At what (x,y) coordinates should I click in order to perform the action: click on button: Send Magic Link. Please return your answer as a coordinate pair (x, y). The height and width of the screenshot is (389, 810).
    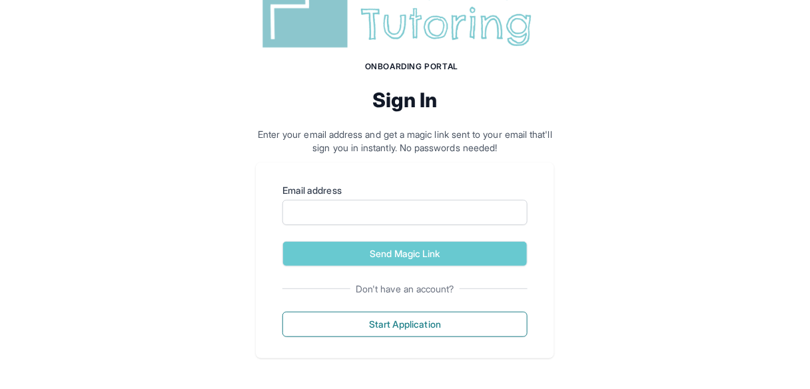
    Looking at the image, I should click on (405, 254).